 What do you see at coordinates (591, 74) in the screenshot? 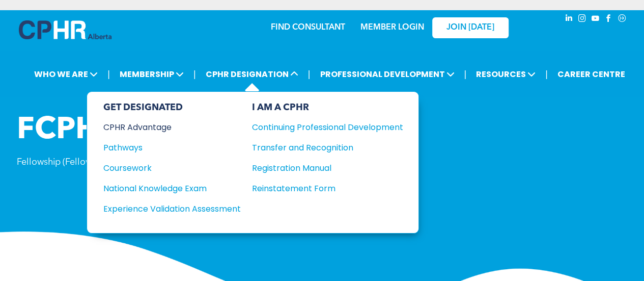
I see `a: CAREER CENTRE` at bounding box center [591, 74].